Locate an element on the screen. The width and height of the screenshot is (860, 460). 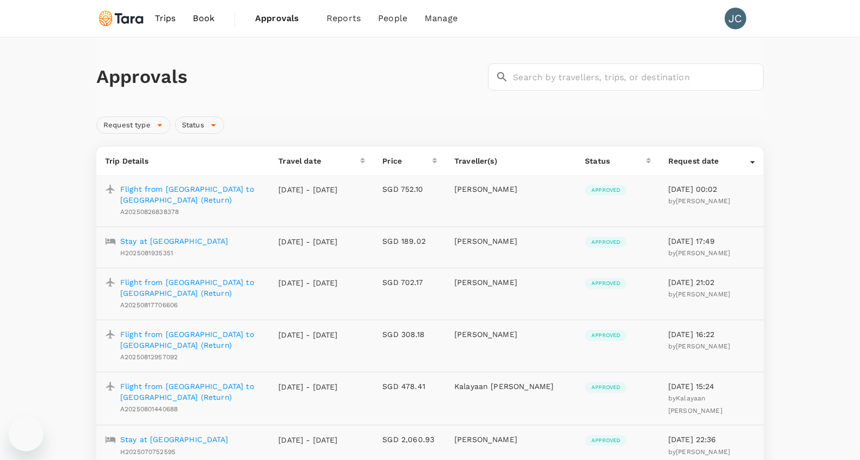
p: SGD 308.18 is located at coordinates (409, 334).